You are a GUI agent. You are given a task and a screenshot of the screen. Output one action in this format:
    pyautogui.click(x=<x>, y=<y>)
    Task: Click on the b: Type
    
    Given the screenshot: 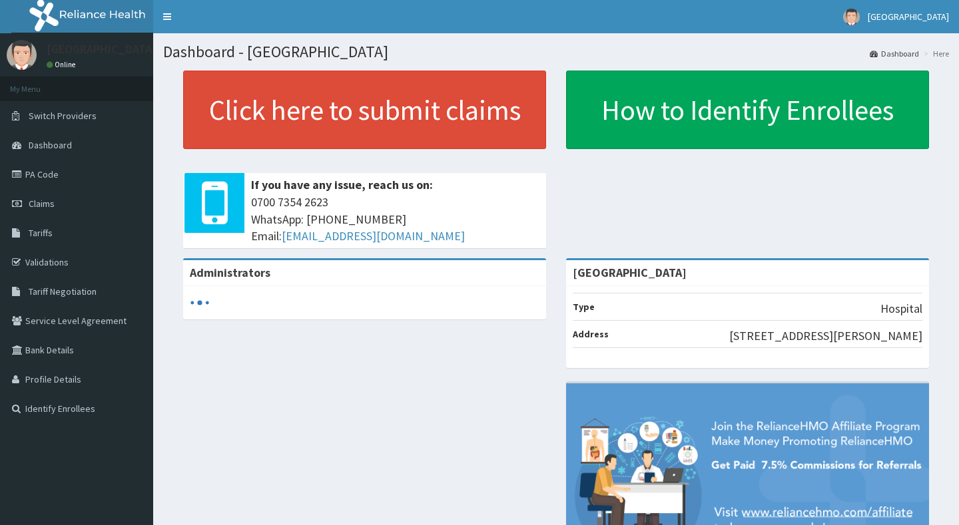 What is the action you would take?
    pyautogui.click(x=583, y=307)
    